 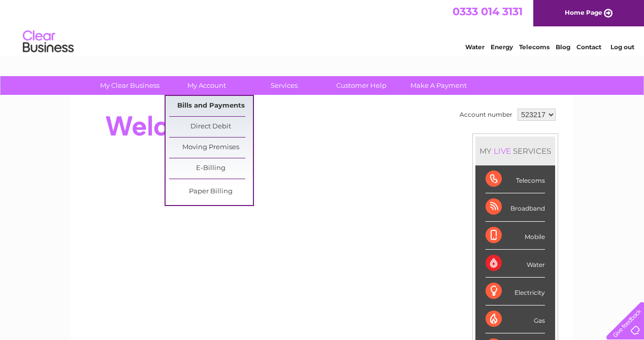 What do you see at coordinates (487, 11) in the screenshot?
I see `a: 0333 014 3131` at bounding box center [487, 11].